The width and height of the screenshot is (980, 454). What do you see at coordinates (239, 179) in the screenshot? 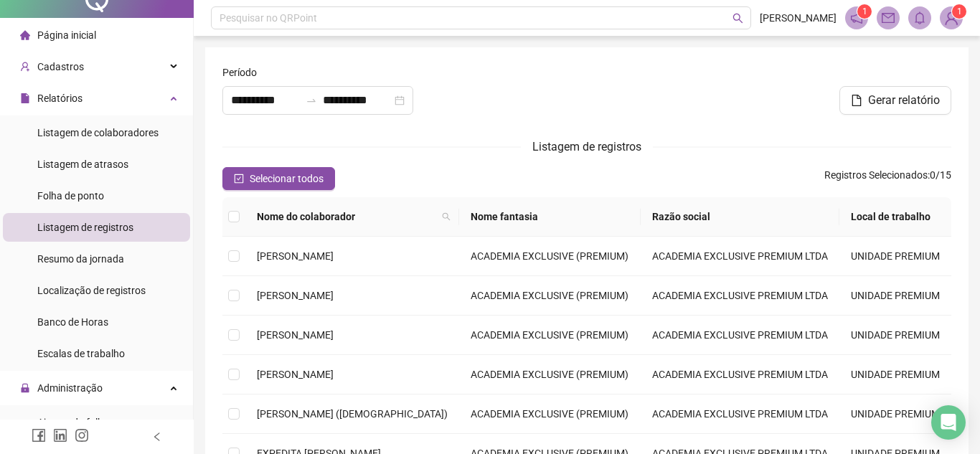
I see `span: check-square` at bounding box center [239, 179].